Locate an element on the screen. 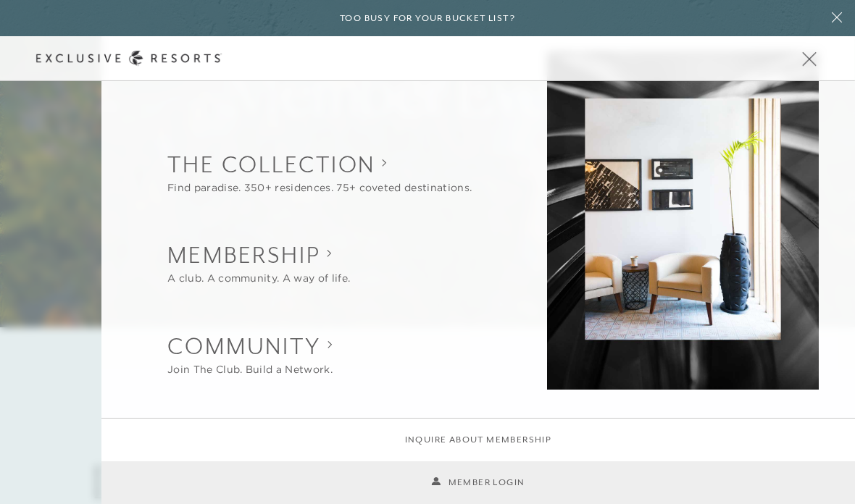 This screenshot has width=855, height=504. a: Inquire about membership is located at coordinates (478, 439).